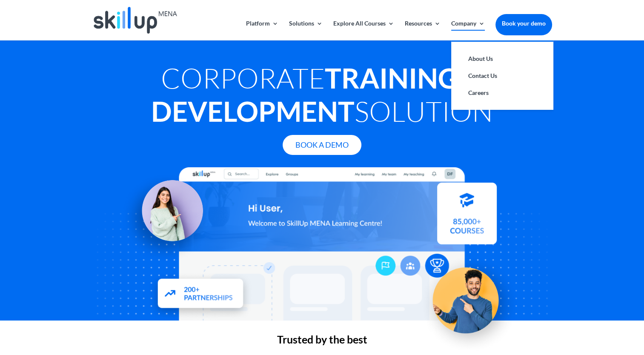 This screenshot has height=355, width=644. What do you see at coordinates (317, 95) in the screenshot?
I see `strong: Training & Development` at bounding box center [317, 95].